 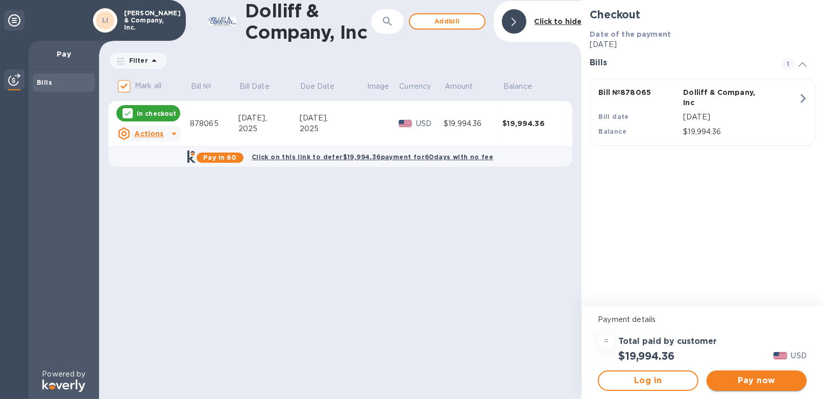 I want to click on b: Balance, so click(x=612, y=131).